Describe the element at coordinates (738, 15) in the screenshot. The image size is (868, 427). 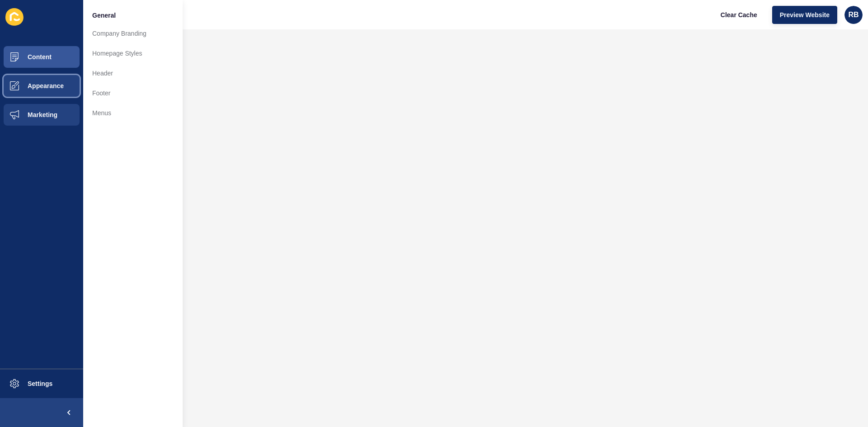
I see `span: Clear Cache` at that location.